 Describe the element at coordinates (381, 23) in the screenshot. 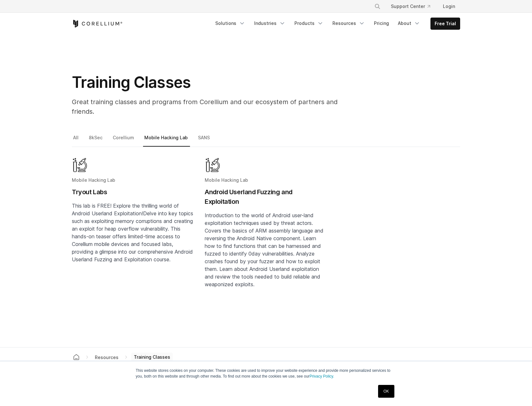

I see `a: Pricing` at that location.